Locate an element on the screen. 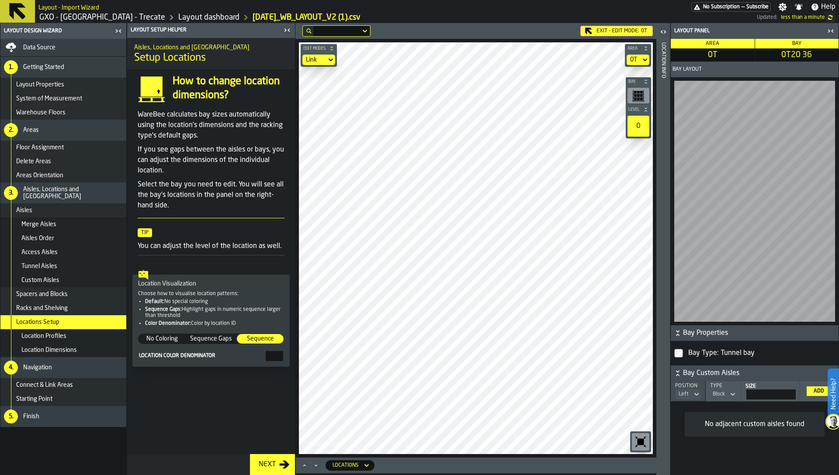 This screenshot has height=475, width=839. span: 0T20 36 is located at coordinates (797, 55).